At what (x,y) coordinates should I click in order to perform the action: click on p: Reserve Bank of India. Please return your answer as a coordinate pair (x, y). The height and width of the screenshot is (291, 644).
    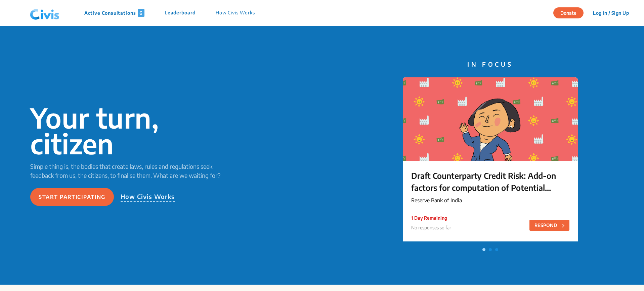
    Looking at the image, I should click on (489, 201).